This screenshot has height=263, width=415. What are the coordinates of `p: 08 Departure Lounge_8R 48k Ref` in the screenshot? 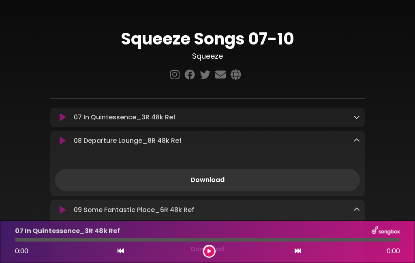 It's located at (128, 141).